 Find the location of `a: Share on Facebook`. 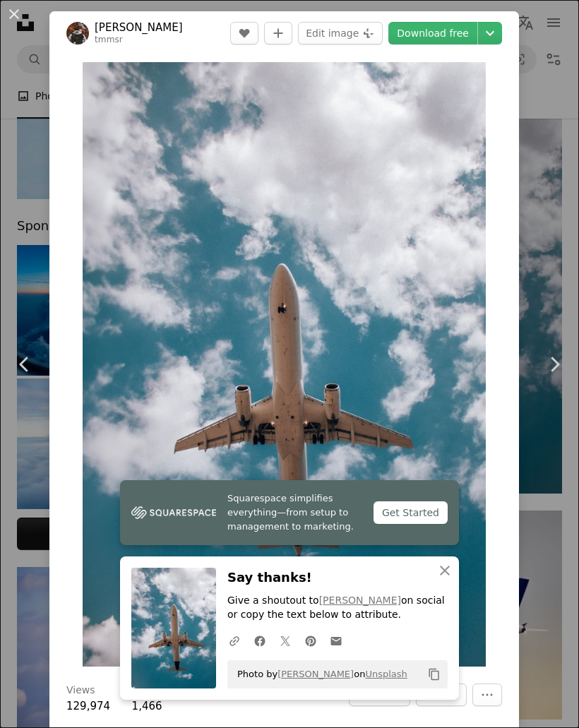

a: Share on Facebook is located at coordinates (260, 641).